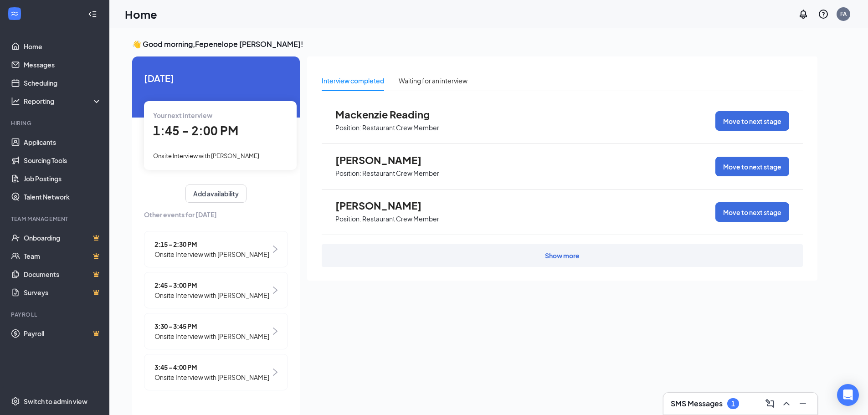  Describe the element at coordinates (63, 65) in the screenshot. I see `a: Messages` at that location.